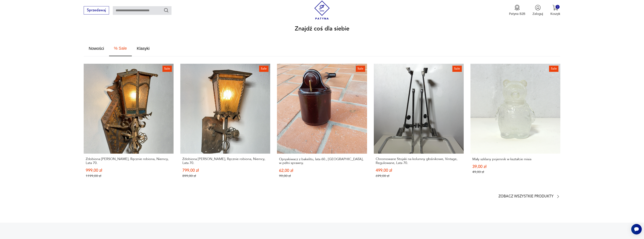  What do you see at coordinates (96, 10) in the screenshot?
I see `a: Sprzedawaj` at bounding box center [96, 10].